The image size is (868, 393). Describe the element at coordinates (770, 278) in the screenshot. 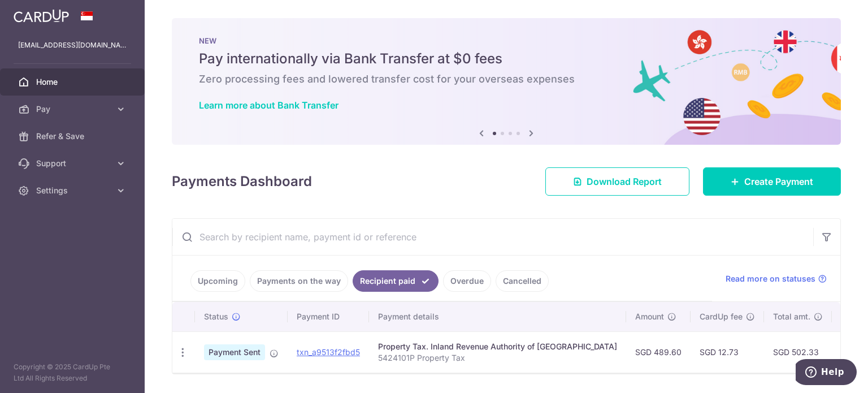

I see `span: Read more on statuses` at that location.